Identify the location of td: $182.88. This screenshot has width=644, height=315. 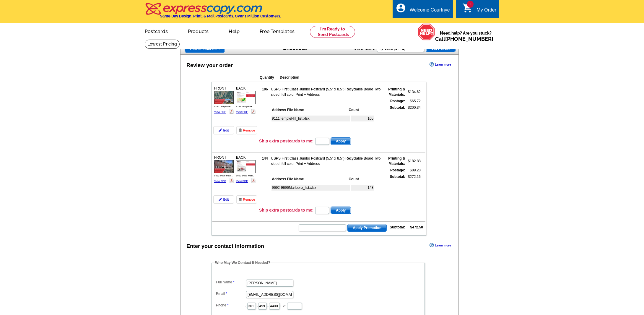
(414, 161).